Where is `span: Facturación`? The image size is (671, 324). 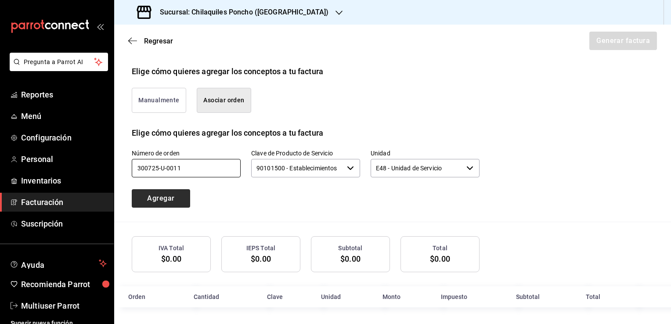 span: Facturación is located at coordinates (64, 202).